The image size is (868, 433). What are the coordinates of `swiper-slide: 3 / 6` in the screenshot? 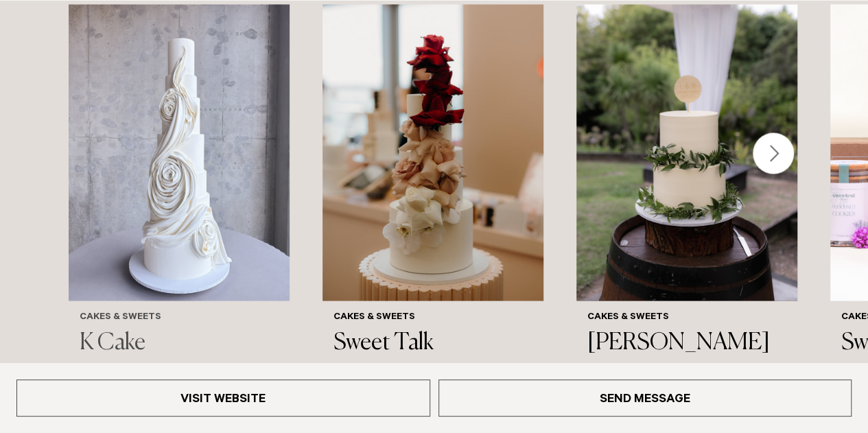 It's located at (687, 200).